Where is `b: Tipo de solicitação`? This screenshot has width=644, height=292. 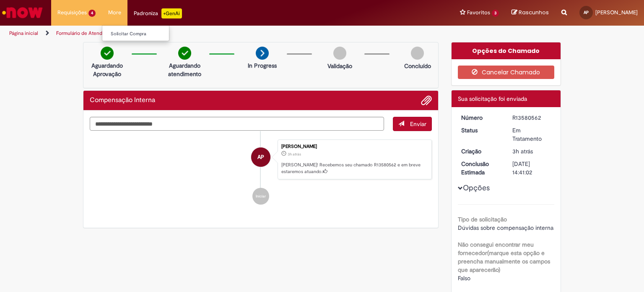 b: Tipo de solicitação is located at coordinates (482, 219).